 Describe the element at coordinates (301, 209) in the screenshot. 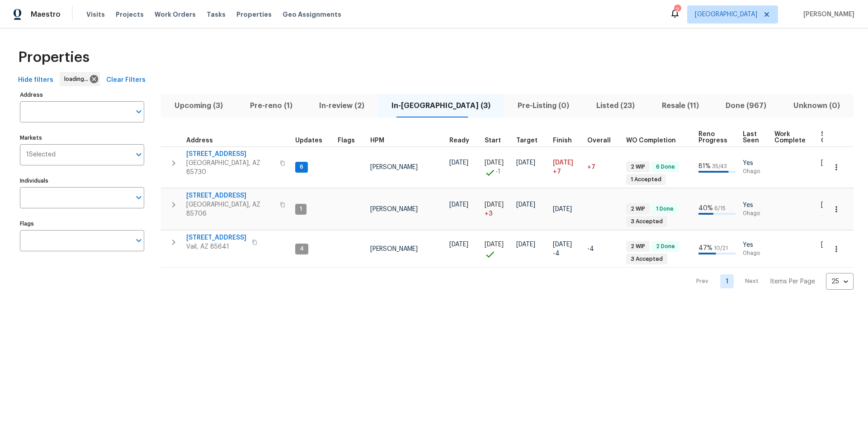

I see `span: 1` at that location.